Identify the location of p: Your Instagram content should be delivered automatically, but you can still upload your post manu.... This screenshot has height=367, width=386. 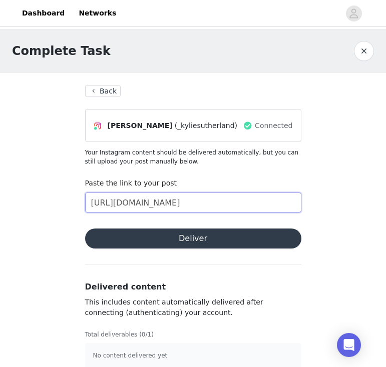
(193, 157).